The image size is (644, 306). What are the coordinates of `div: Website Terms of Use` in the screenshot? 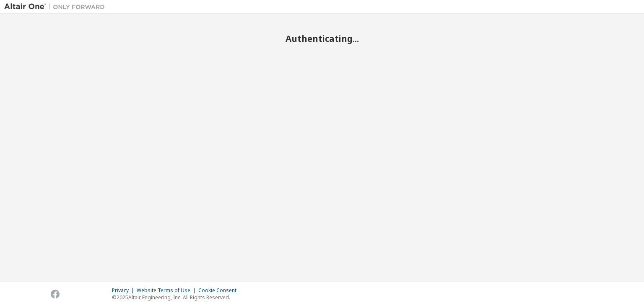 It's located at (167, 290).